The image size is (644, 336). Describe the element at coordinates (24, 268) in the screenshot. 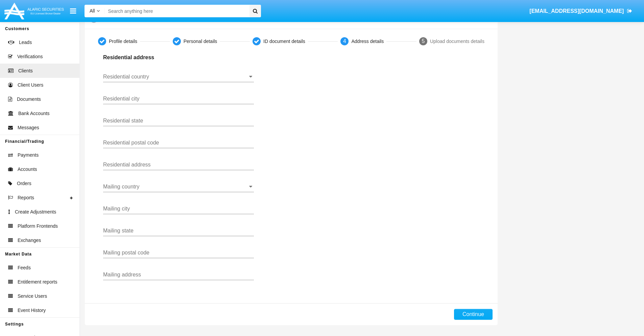

I see `span: Feeds` at that location.